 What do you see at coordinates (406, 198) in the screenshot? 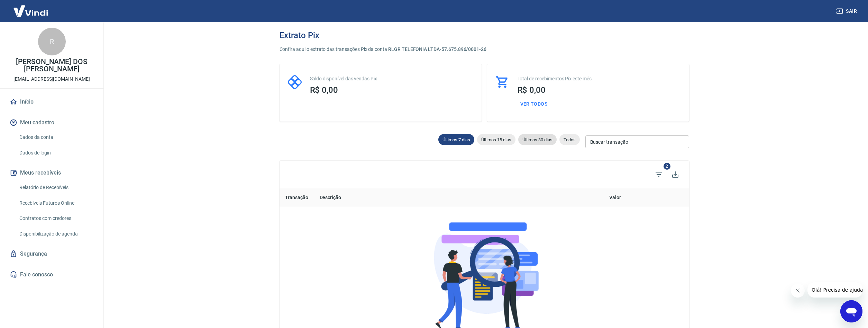
I see `th: Descrição` at bounding box center [406, 198].